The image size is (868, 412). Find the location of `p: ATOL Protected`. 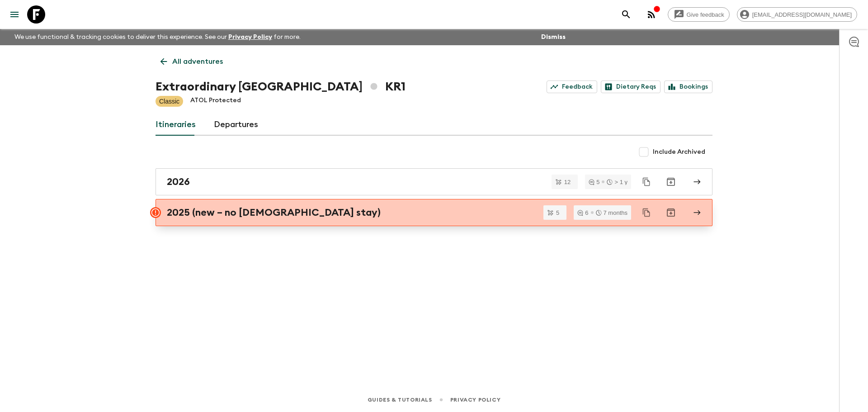

p: ATOL Protected is located at coordinates (216, 101).